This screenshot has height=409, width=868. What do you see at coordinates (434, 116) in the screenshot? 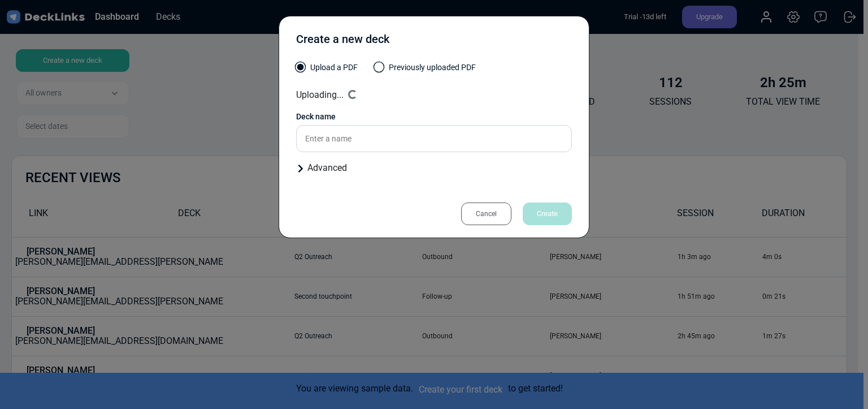
I see `div: Deck name` at bounding box center [434, 116].